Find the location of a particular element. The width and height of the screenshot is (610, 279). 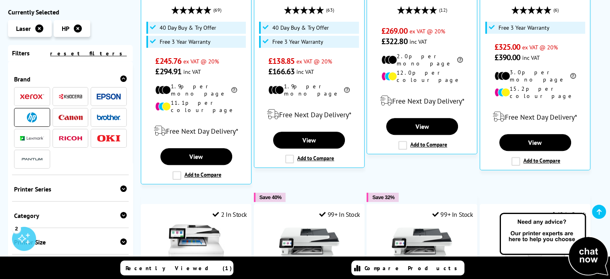

a: Epson is located at coordinates (109, 96).